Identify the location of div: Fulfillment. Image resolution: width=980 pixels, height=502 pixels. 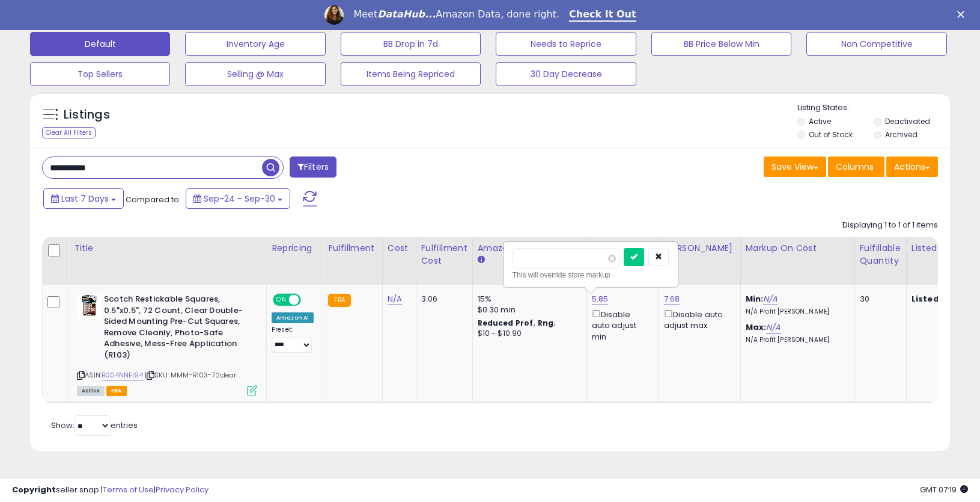
(352, 248).